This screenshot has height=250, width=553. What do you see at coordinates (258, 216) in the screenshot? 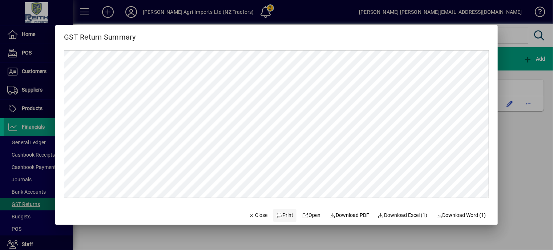
I see `button: Close` at bounding box center [258, 216].